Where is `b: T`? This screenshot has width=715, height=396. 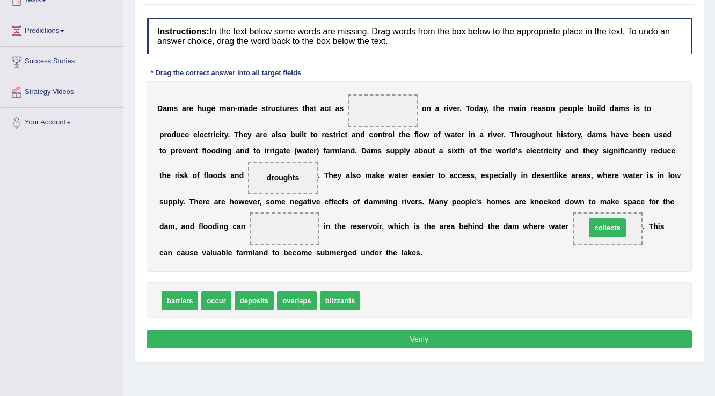 b: T is located at coordinates (512, 135).